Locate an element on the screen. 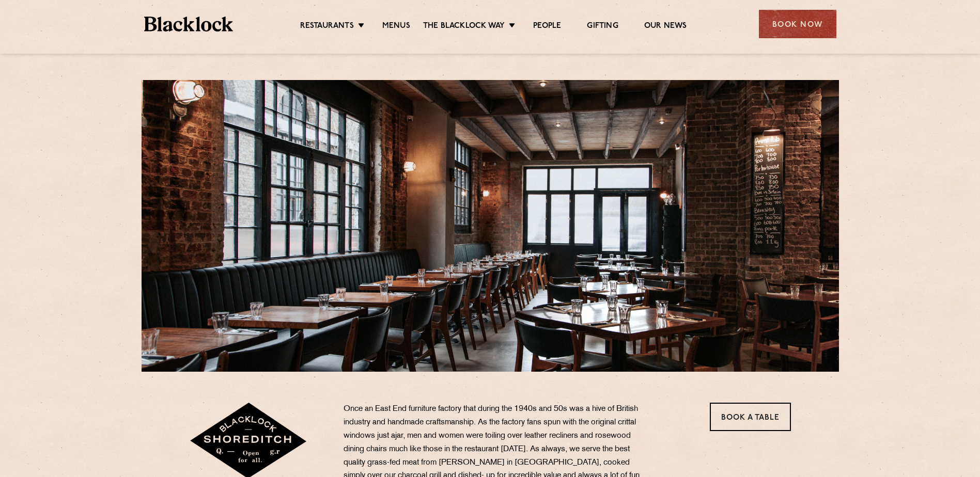  a: The Blacklock Way is located at coordinates (464, 27).